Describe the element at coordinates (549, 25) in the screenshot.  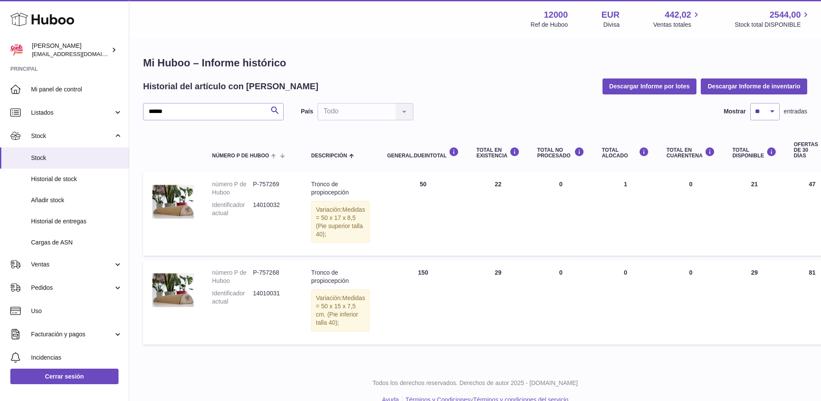
I see `div: Ref de Huboo` at that location.